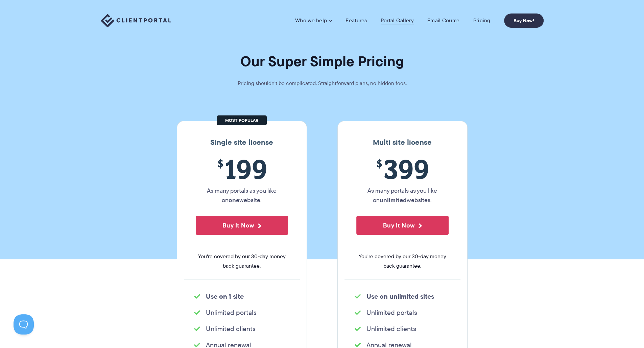 Image resolution: width=644 pixels, height=348 pixels. What do you see at coordinates (393, 200) in the screenshot?
I see `strong: unlimited` at bounding box center [393, 200].